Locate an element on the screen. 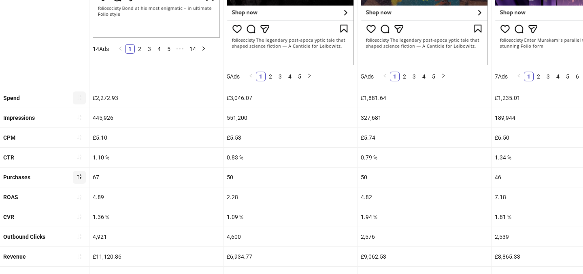 Image resolution: width=583 pixels, height=274 pixels. div: 0.83 % is located at coordinates (290, 157).